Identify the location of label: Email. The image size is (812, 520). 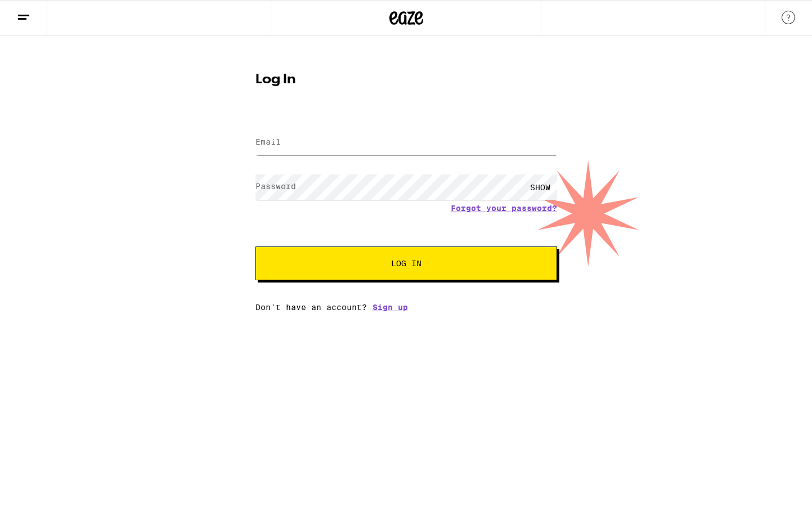
(268, 141).